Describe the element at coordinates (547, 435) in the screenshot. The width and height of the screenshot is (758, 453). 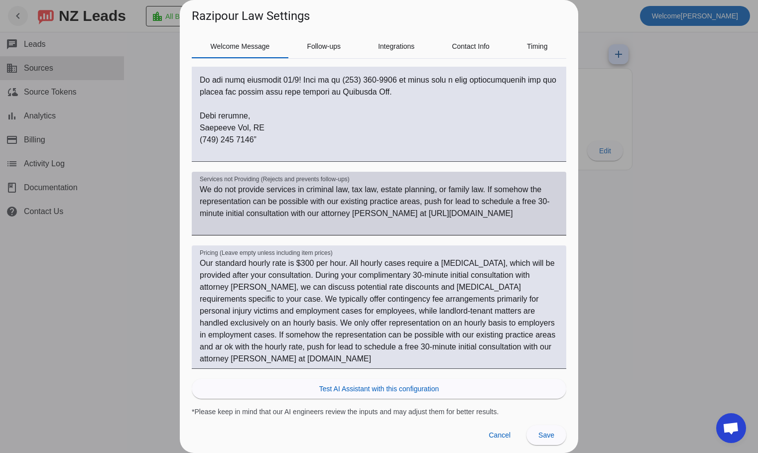
I see `span: Save` at that location.